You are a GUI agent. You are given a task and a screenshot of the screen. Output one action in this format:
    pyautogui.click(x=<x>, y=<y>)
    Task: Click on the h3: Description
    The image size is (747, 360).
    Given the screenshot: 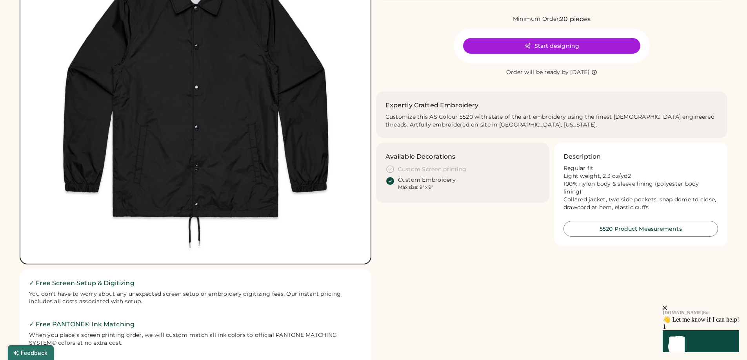 What is the action you would take?
    pyautogui.click(x=582, y=157)
    